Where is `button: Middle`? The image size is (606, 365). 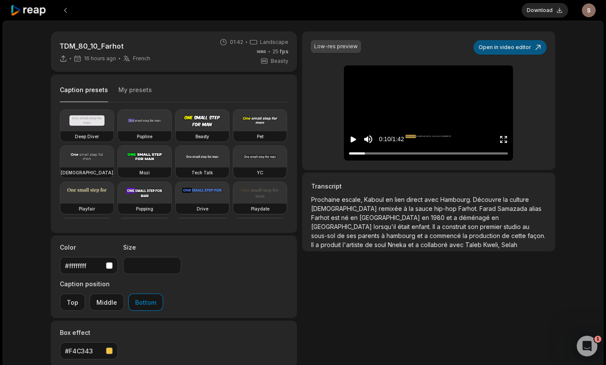 button: Middle is located at coordinates (107, 302).